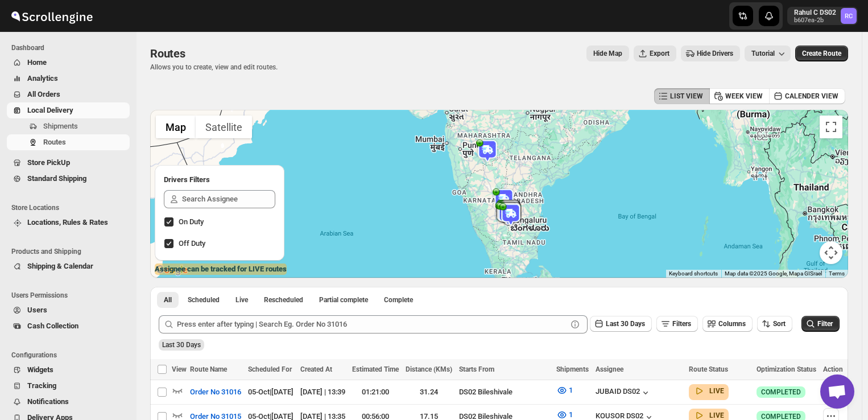  I want to click on button: Map camera controls, so click(831, 253).